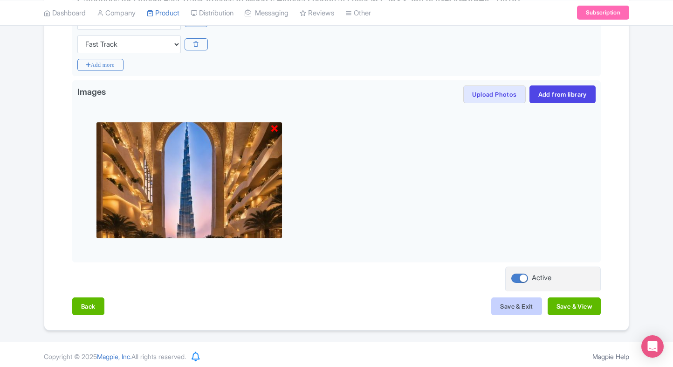 This screenshot has width=673, height=367. What do you see at coordinates (653, 346) in the screenshot?
I see `div: Open Intercom Messenger` at bounding box center [653, 346].